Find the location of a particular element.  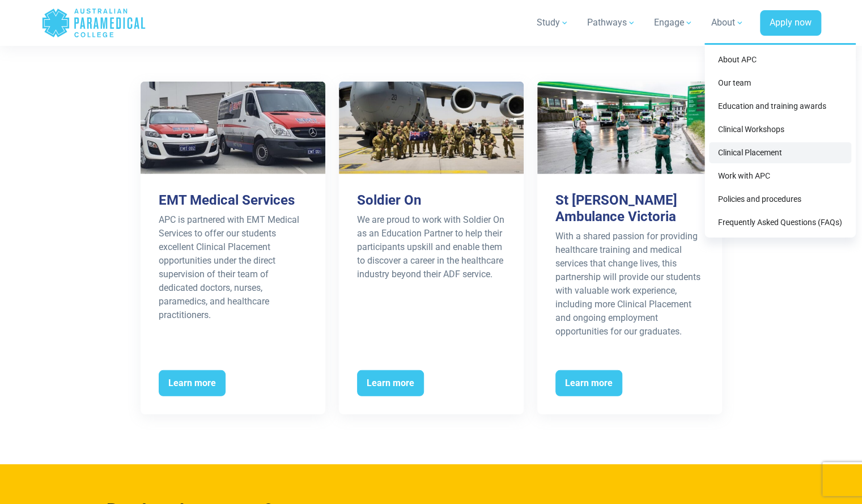

a: Pathways is located at coordinates (612, 23).